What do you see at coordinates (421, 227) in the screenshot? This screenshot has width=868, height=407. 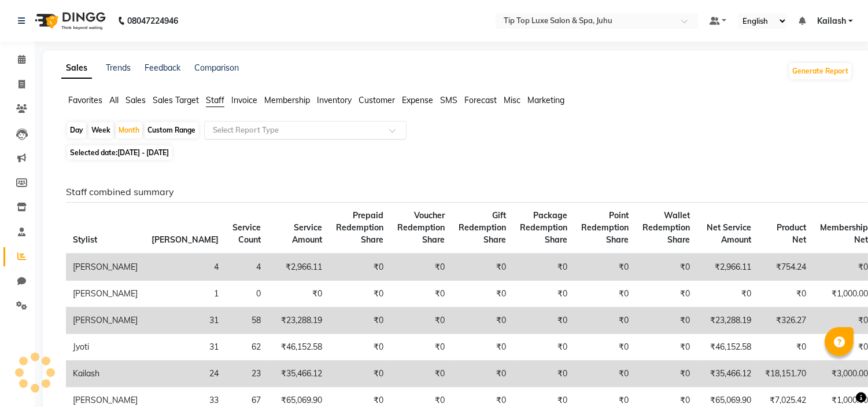 I see `span: Voucher Redemption Share` at bounding box center [421, 227].